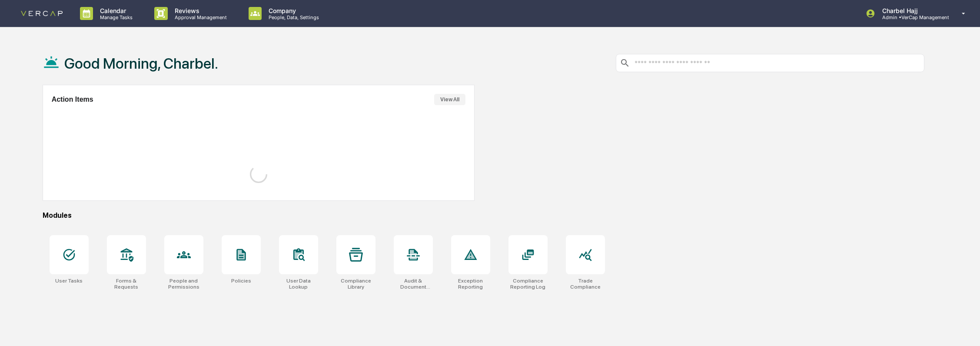 The height and width of the screenshot is (346, 980). I want to click on button: View All, so click(450, 99).